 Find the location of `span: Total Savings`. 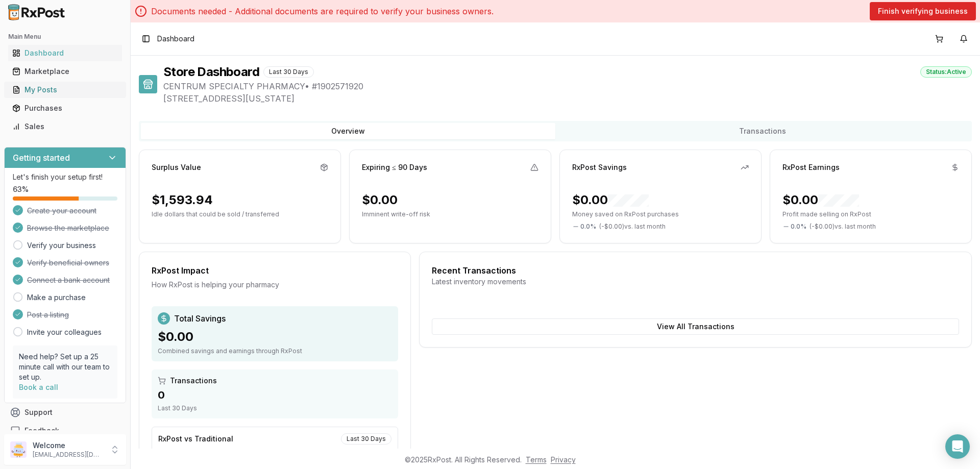

span: Total Savings is located at coordinates (200, 319).